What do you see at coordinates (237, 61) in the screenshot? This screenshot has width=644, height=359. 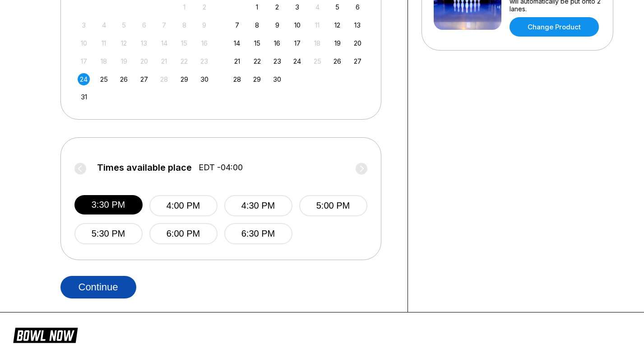 I see `div: Choose Sunday, September 21st, 2025` at bounding box center [237, 61].